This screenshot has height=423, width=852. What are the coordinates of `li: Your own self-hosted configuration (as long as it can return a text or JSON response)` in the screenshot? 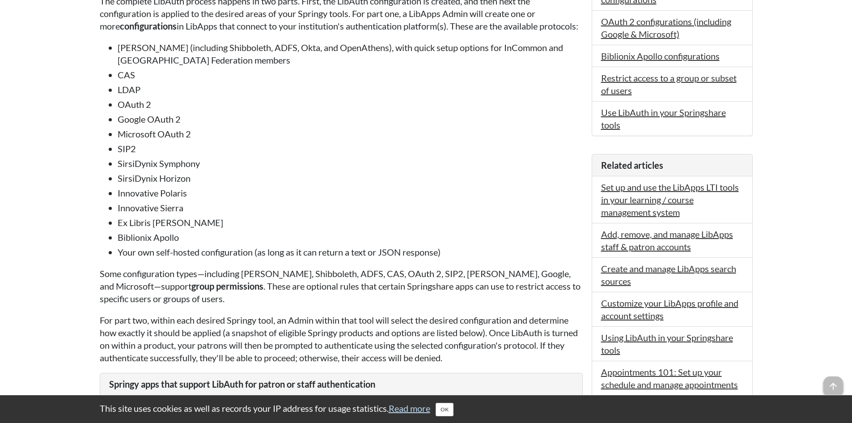 It's located at (350, 252).